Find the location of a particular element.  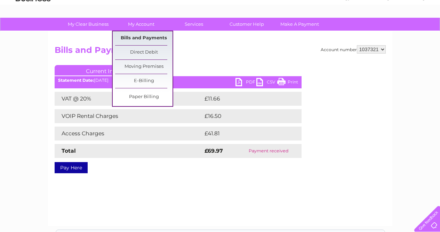

td: Access Charges is located at coordinates (129, 134).